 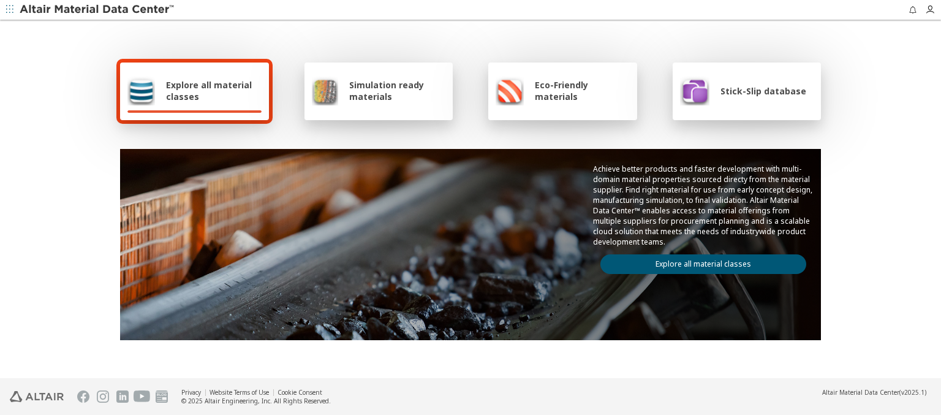 I want to click on span: Stick-Slip database, so click(x=763, y=91).